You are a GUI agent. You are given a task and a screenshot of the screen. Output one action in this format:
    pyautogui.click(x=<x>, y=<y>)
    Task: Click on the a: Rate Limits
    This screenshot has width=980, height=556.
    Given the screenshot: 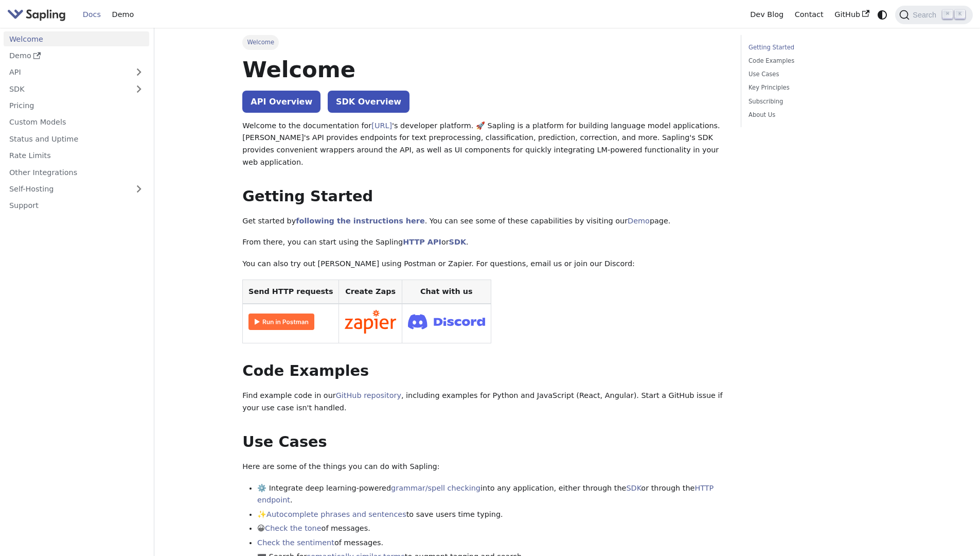 What is the action you would take?
    pyautogui.click(x=76, y=155)
    